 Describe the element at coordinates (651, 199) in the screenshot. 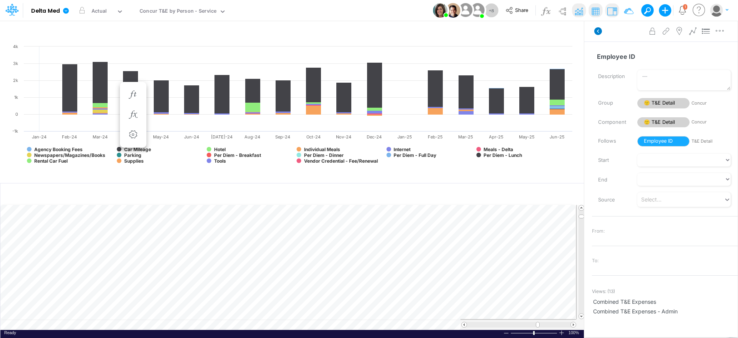

I see `div: Select...` at that location.